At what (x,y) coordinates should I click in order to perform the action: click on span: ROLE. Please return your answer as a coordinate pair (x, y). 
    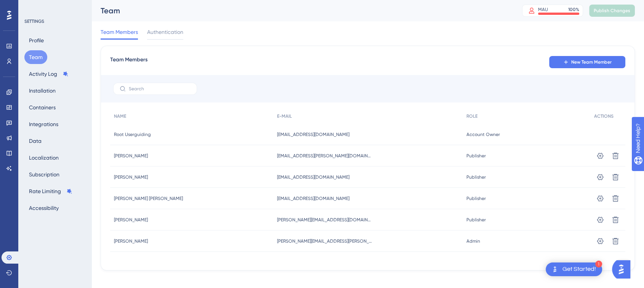
    Looking at the image, I should click on (471, 116).